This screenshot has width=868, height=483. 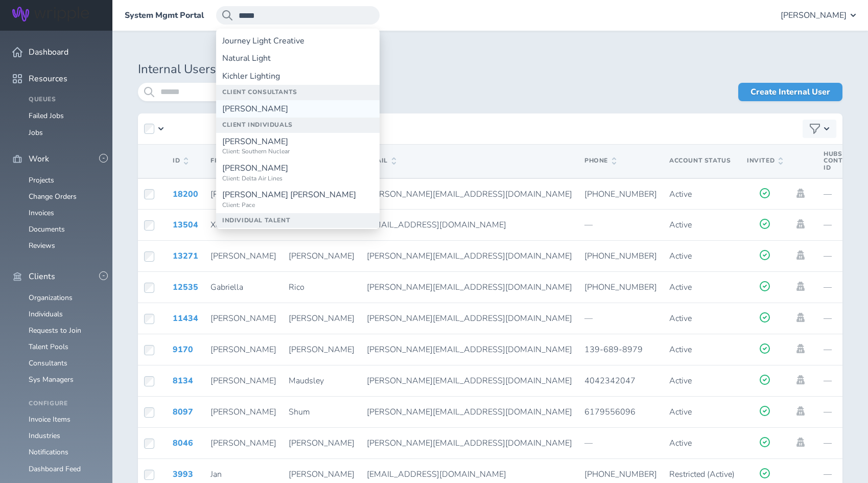 What do you see at coordinates (185, 318) in the screenshot?
I see `a: 11434` at bounding box center [185, 318].